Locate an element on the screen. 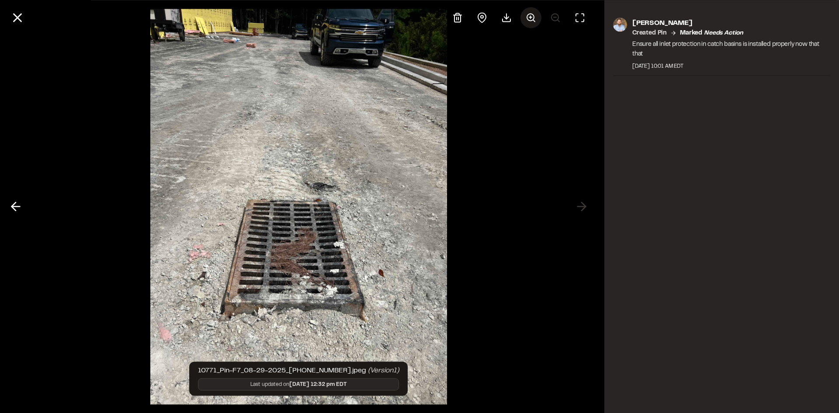  p: Marked is located at coordinates (712, 33).